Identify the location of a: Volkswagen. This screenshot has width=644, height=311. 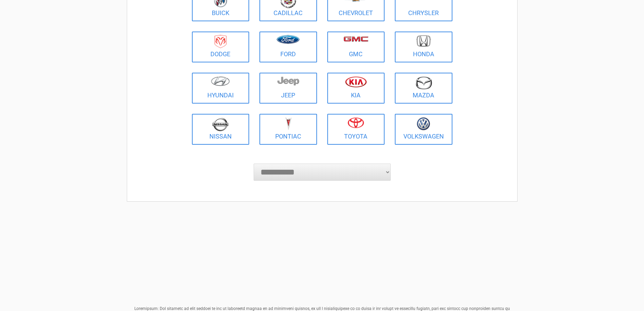
(424, 130).